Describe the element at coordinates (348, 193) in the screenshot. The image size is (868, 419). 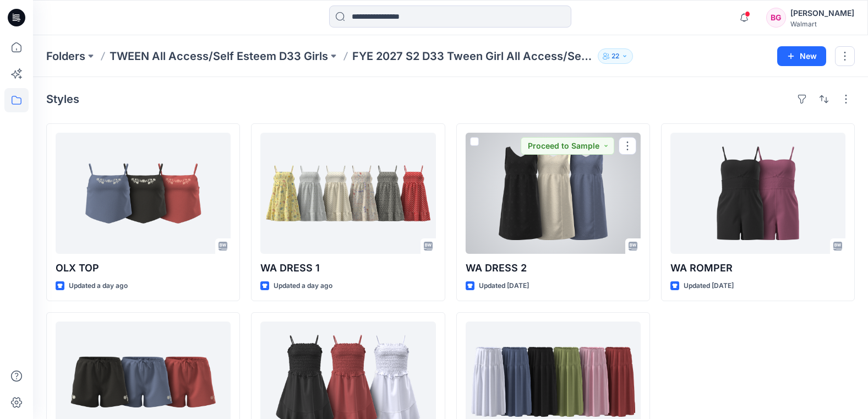
I see `a: WA DRESS 1` at that location.